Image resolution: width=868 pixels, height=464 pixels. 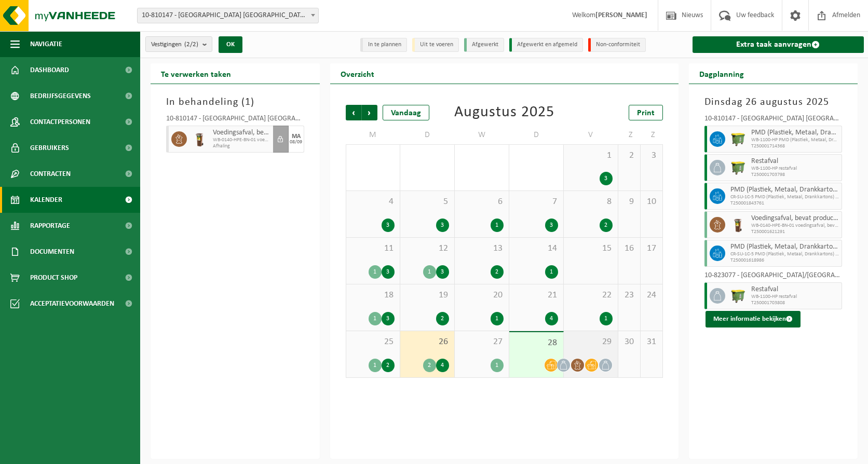 What do you see at coordinates (49, 70) in the screenshot?
I see `span: Dashboard` at bounding box center [49, 70].